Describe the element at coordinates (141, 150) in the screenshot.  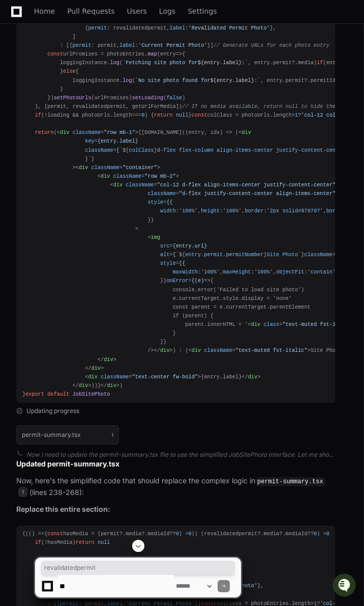
I see `span: colClass` at that location.